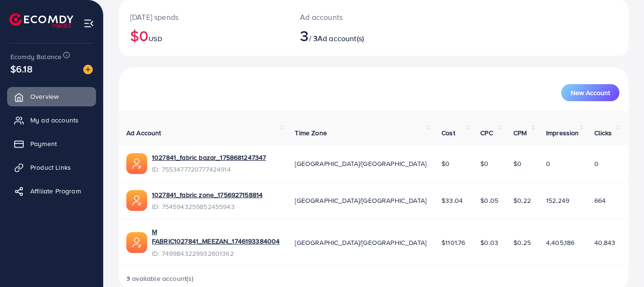  Describe the element at coordinates (522, 201) in the screenshot. I see `span: $0.22` at that location.